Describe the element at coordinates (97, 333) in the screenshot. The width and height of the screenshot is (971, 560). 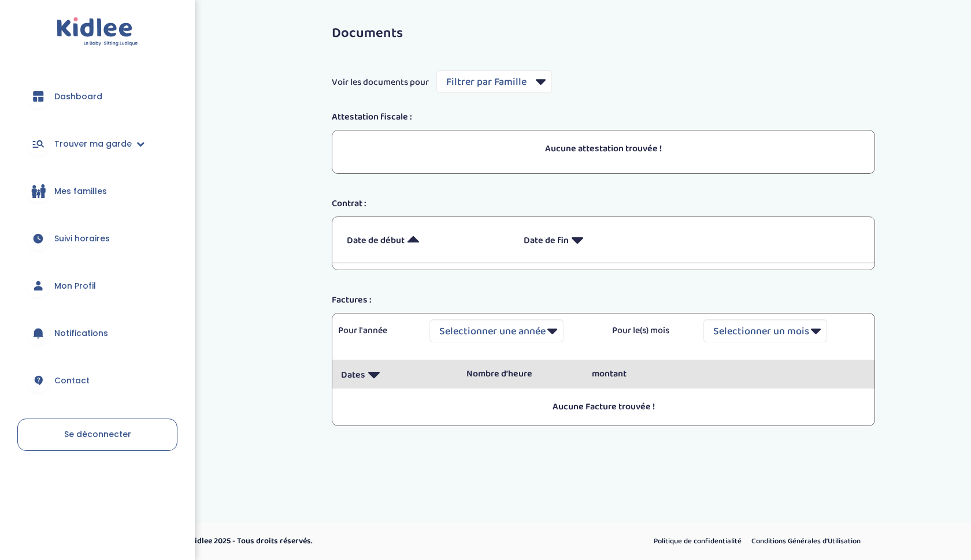
I see `a: Notifications` at that location.